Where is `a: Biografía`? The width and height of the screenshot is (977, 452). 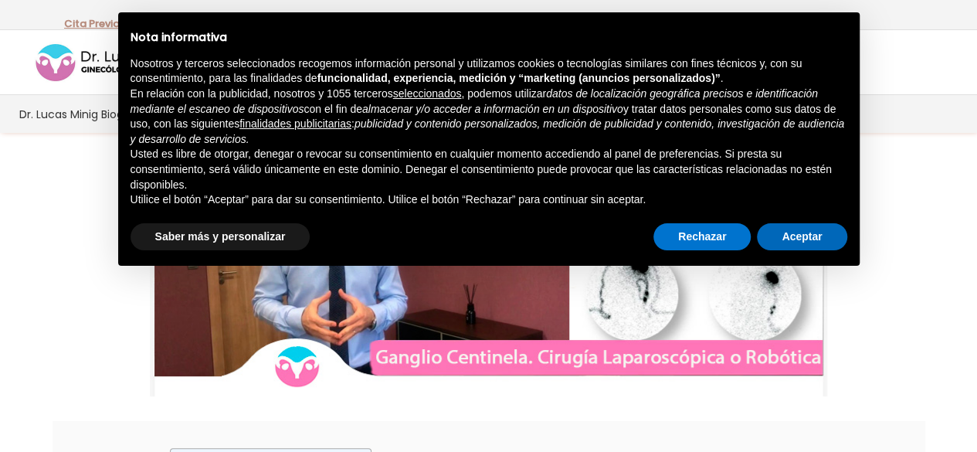 a: Biografía is located at coordinates (125, 114).